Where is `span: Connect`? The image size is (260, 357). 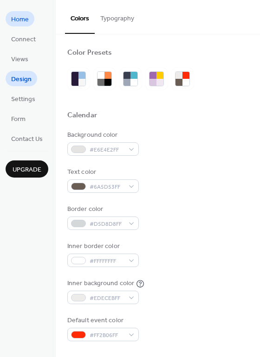
span: Connect is located at coordinates (23, 39).